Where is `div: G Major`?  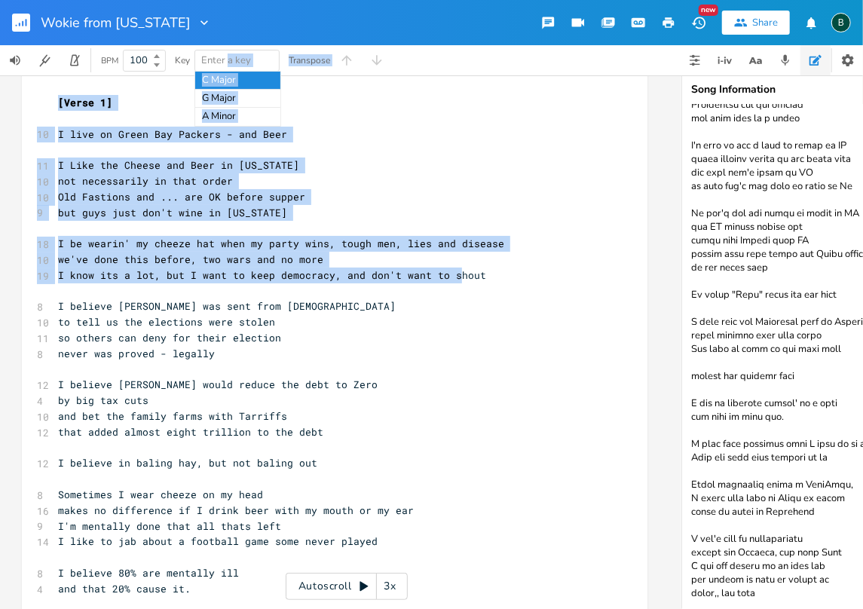
div: G Major is located at coordinates (237, 99).